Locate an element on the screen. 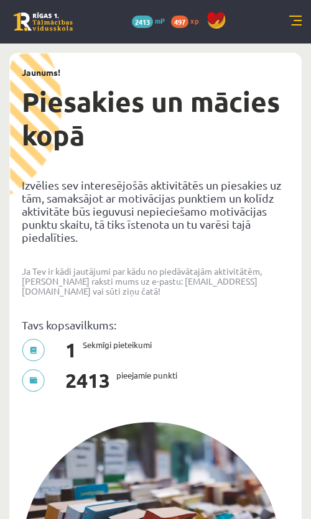  strong: Jaunums! is located at coordinates (41, 72).